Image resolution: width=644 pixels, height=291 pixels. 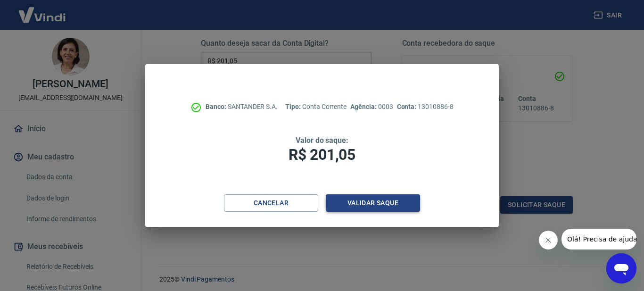 What do you see at coordinates (241, 107) in the screenshot?
I see `p: SANTANDER S.A.` at bounding box center [241, 107].